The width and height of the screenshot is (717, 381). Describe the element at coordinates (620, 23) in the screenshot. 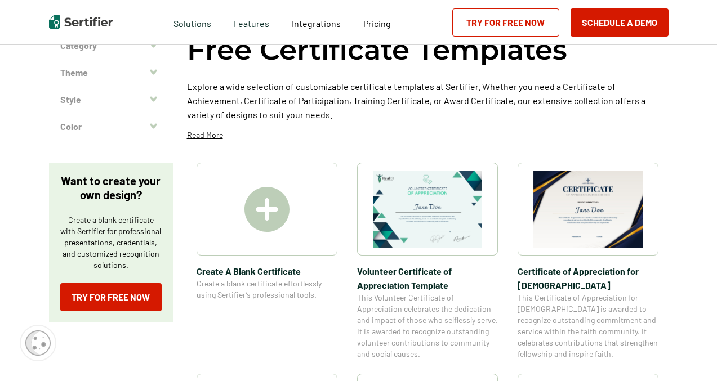

I see `button: Schedule a Demo` at that location.